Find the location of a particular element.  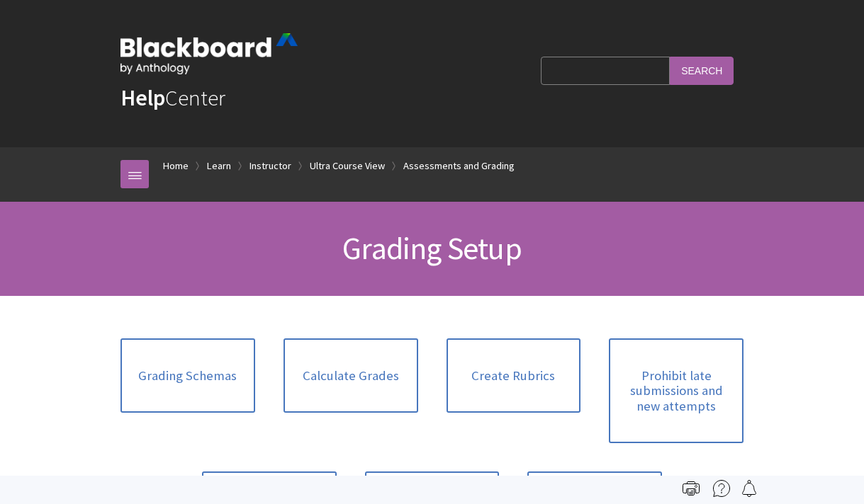

input: Search is located at coordinates (701, 70).